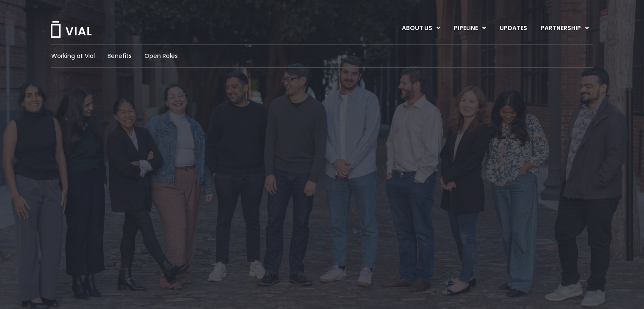 Image resolution: width=644 pixels, height=309 pixels. What do you see at coordinates (421, 28) in the screenshot?
I see `a: ABOUT USMenu Toggle` at bounding box center [421, 28].